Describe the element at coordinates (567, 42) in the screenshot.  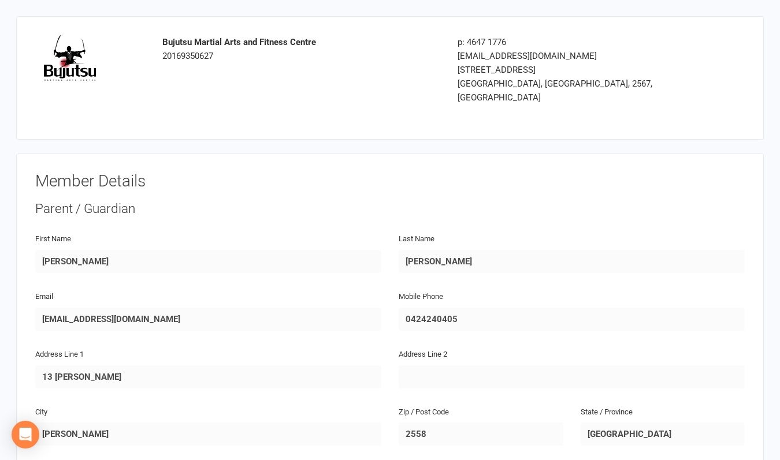
I see `div: p: 4647 1776` at that location.